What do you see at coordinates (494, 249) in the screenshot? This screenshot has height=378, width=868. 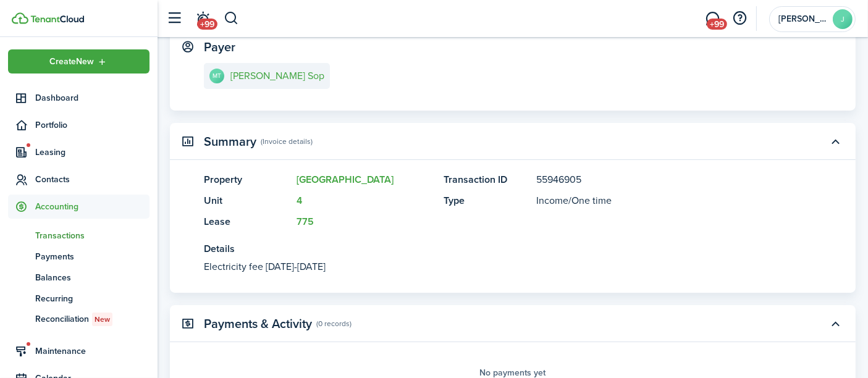 I see `panel-main-title: Details` at bounding box center [494, 249].